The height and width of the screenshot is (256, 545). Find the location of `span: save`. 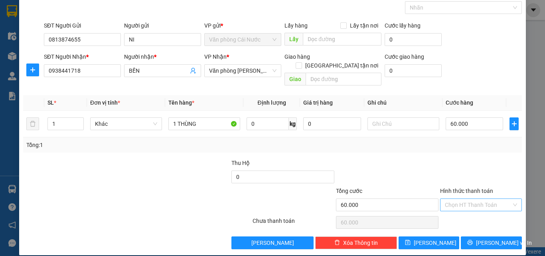

span: save is located at coordinates (407, 242).